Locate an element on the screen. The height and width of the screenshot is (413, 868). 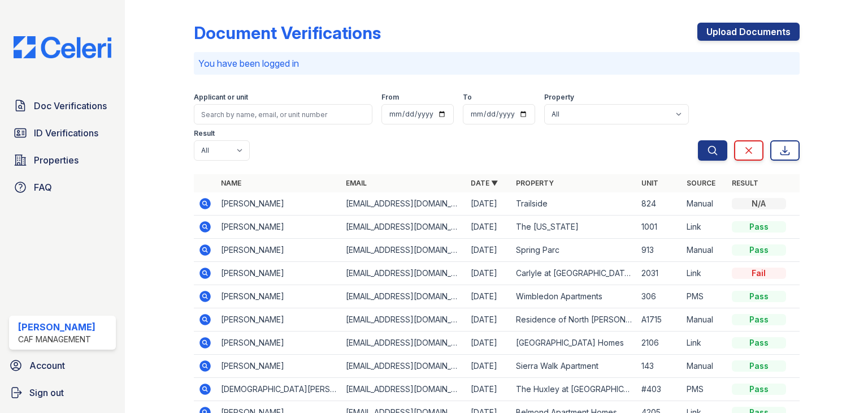
label: Property is located at coordinates (559, 97).